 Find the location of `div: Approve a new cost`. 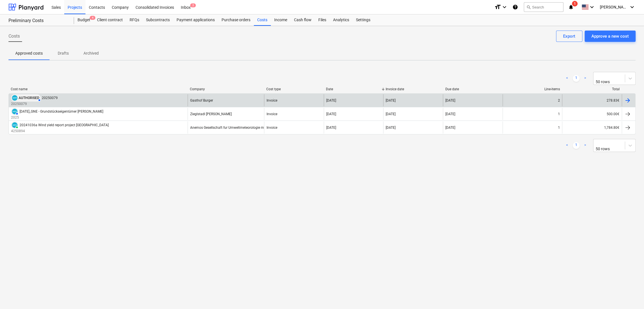

div: Approve a new cost is located at coordinates (610, 36).